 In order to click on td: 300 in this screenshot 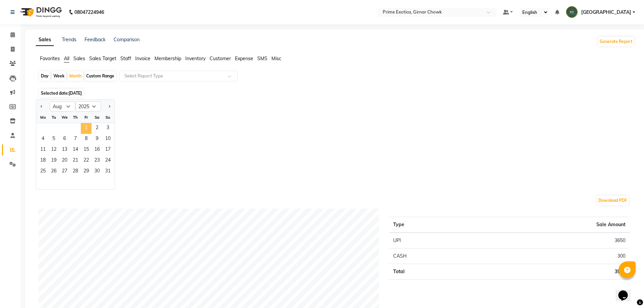, I will do `click(553, 256)`.